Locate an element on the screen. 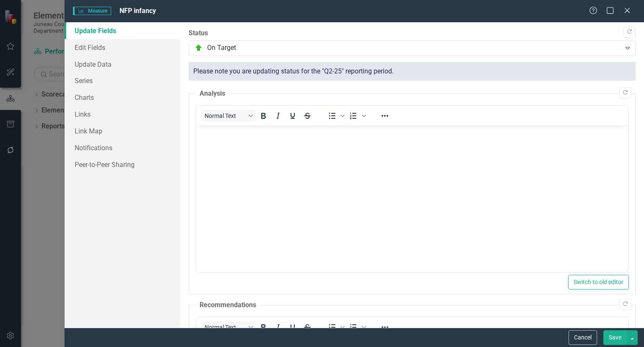 The height and width of the screenshot is (347, 644). a: Update Data is located at coordinates (122, 64).